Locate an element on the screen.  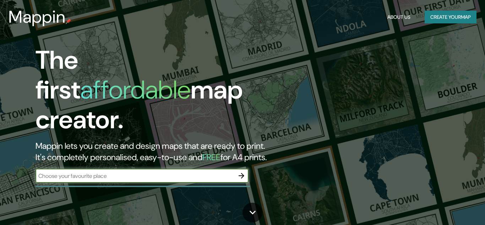
h5: FREE is located at coordinates (211, 157).